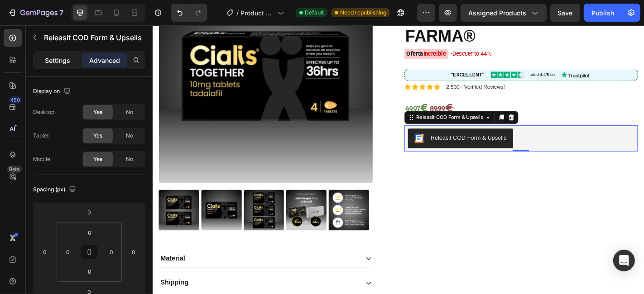 Image resolution: width=644 pixels, height=294 pixels. I want to click on span: Increíble, so click(312, 31).